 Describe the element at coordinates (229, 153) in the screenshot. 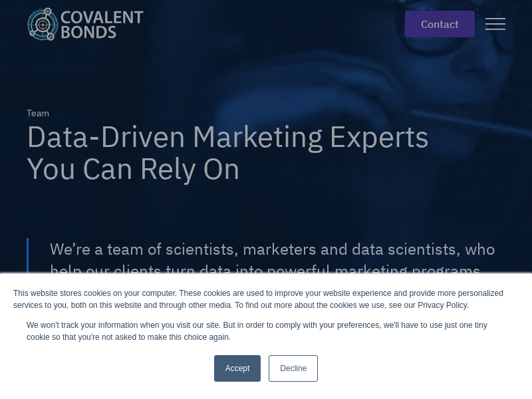

I see `h1: Data-Driven Marketing Experts You Can Rely On` at that location.